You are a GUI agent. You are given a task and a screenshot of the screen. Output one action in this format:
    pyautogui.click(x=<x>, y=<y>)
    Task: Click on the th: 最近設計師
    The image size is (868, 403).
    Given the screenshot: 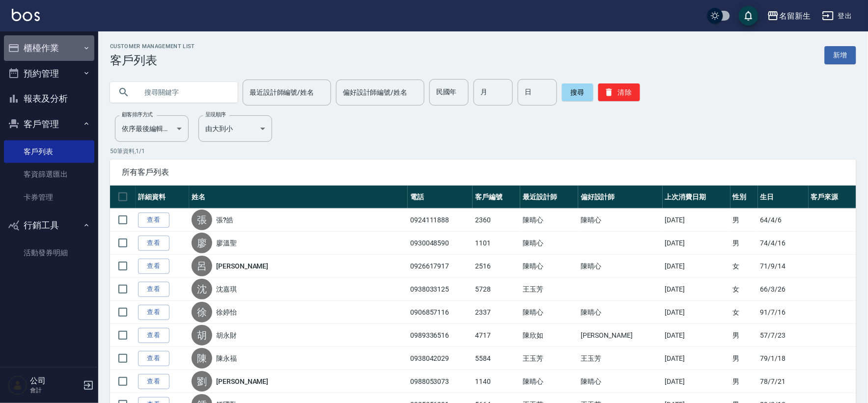 What is the action you would take?
    pyautogui.click(x=549, y=197)
    